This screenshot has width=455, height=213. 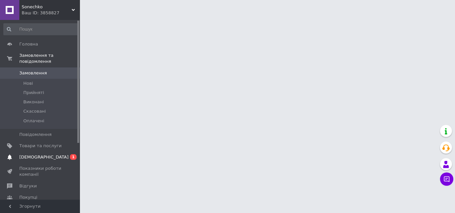 What do you see at coordinates (34, 121) in the screenshot?
I see `span: Оплачені` at bounding box center [34, 121].